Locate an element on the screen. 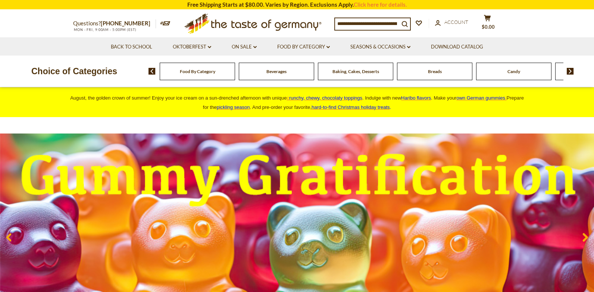  a: Breads is located at coordinates (435, 71).